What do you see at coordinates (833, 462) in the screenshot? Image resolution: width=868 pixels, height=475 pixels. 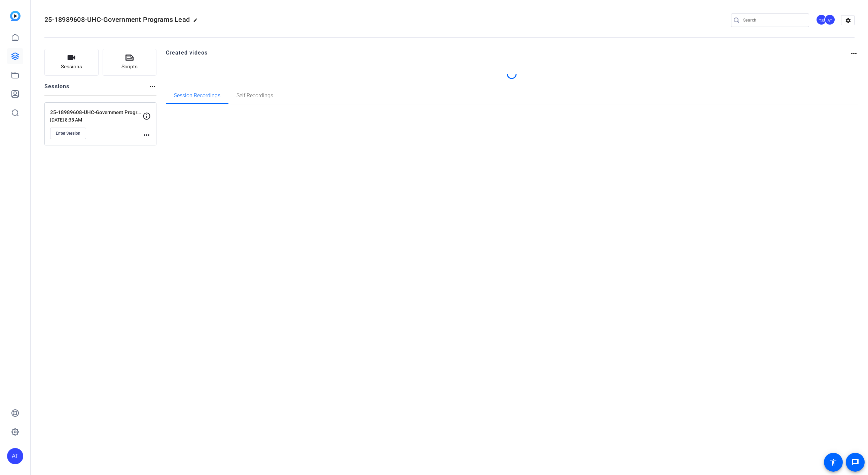 I see `mat-icon: accessibility` at bounding box center [833, 462].